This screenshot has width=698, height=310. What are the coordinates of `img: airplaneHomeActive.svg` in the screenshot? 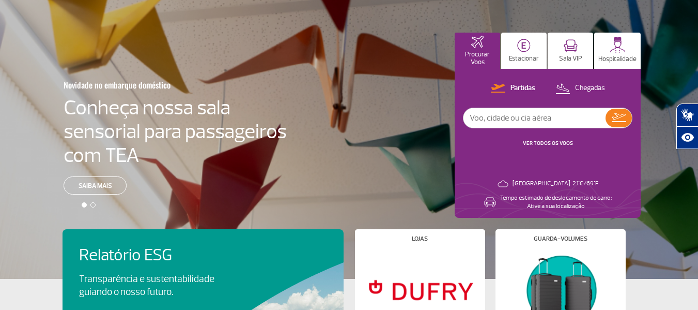 It's located at (478, 42).